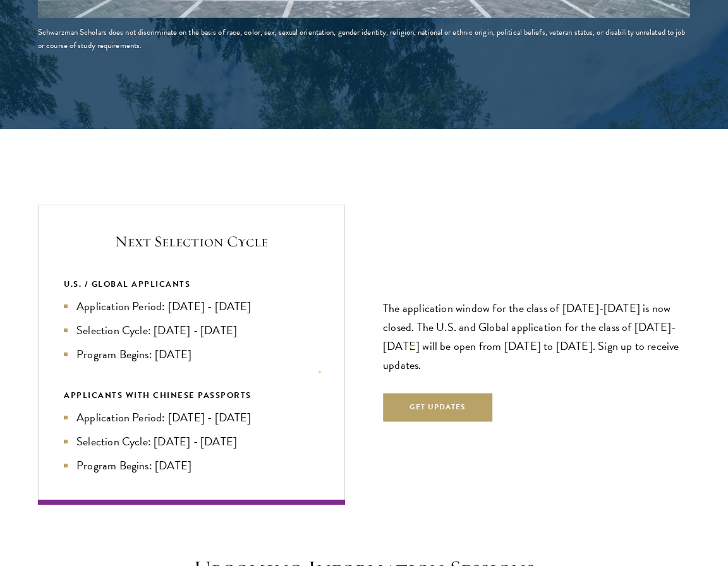  Describe the element at coordinates (191, 285) in the screenshot. I see `div: U.S. / GLOBAL APPLICANTS` at that location.